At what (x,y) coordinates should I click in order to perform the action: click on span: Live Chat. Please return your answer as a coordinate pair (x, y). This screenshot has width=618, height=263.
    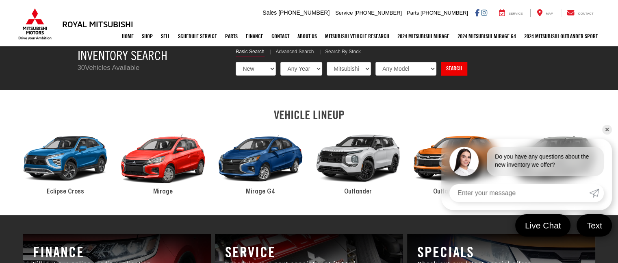
    Looking at the image, I should click on (543, 225).